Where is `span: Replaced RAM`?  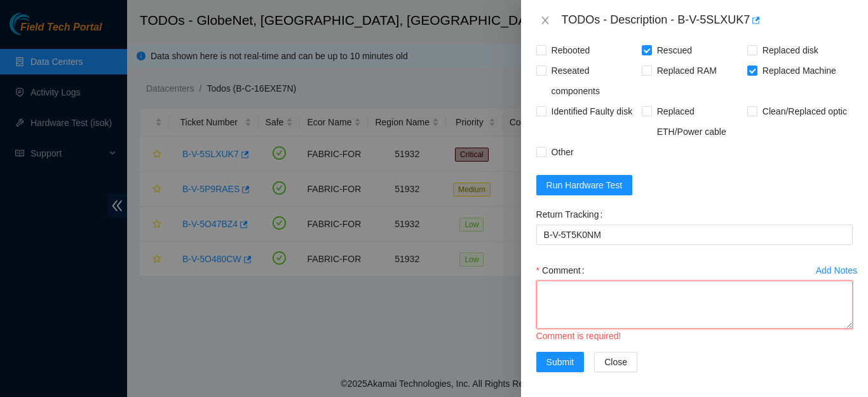 span: Replaced RAM is located at coordinates (687, 70).